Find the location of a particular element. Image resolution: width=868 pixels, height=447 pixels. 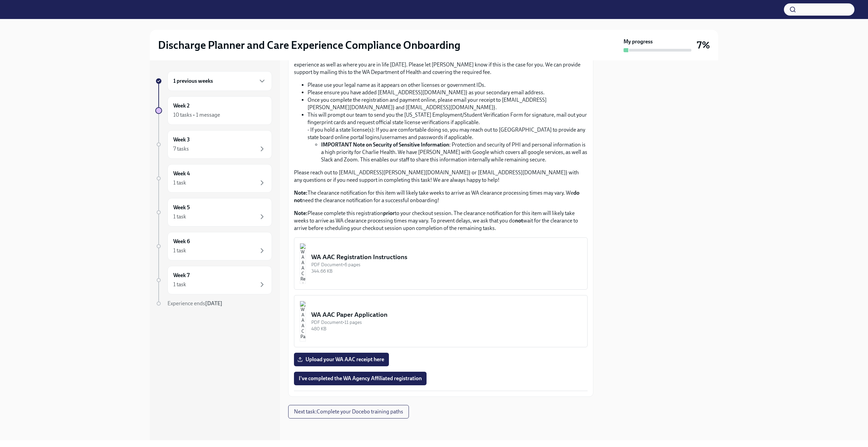

span: Next task : Complete your Docebo training paths is located at coordinates (348, 412).